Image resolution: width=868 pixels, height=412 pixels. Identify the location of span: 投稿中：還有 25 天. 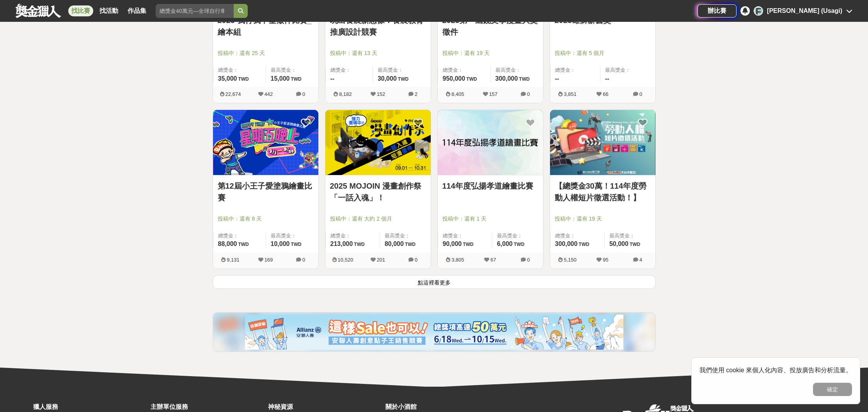
(266, 53).